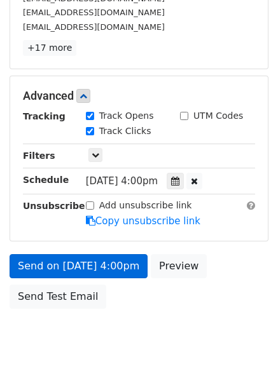 This screenshot has height=371, width=278. Describe the element at coordinates (143, 221) in the screenshot. I see `a: Copy unsubscribe link` at that location.